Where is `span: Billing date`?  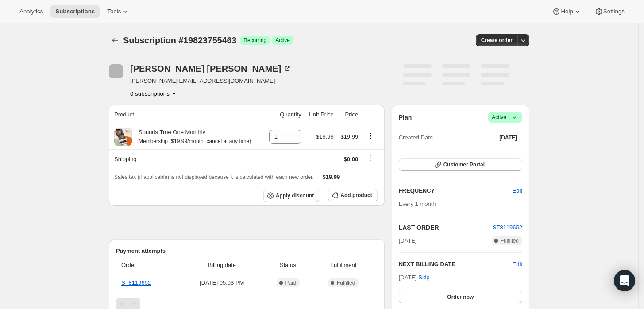 span: Billing date is located at coordinates (221, 265).